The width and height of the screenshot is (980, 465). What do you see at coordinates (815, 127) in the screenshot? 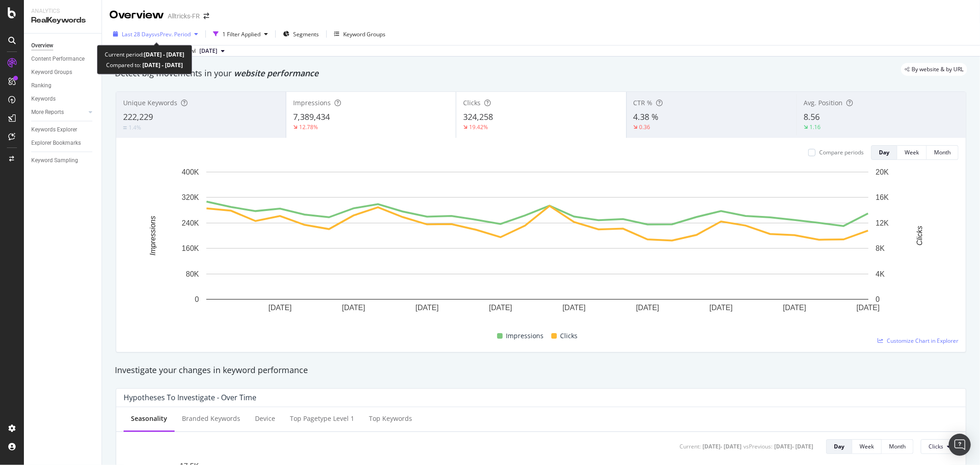
I see `div: 1.16` at bounding box center [815, 127].